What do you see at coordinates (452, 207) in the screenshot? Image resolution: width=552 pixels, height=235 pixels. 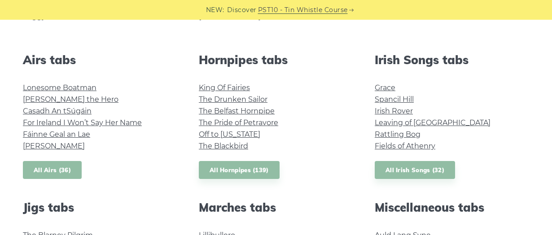 I see `h2: Miscellaneous tabs` at bounding box center [452, 207].